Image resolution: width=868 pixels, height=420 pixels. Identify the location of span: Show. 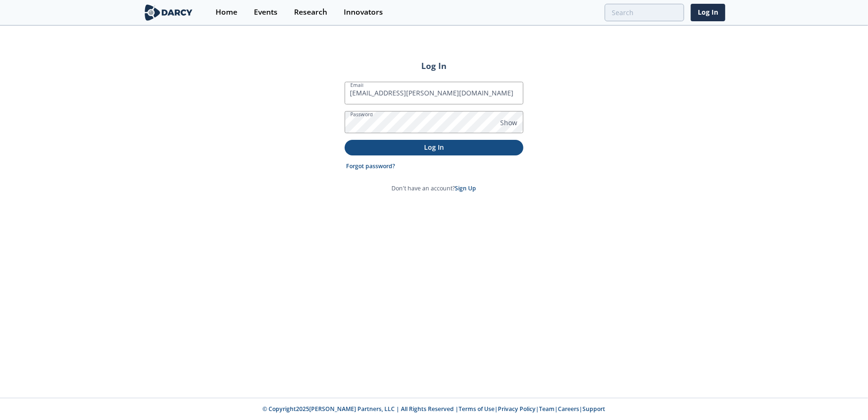
(509, 123).